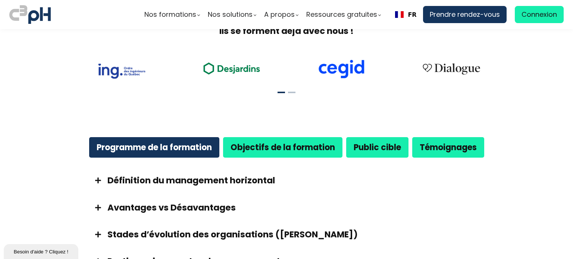 Image resolution: width=573 pixels, height=259 pixels. I want to click on b: Public cible, so click(377, 147).